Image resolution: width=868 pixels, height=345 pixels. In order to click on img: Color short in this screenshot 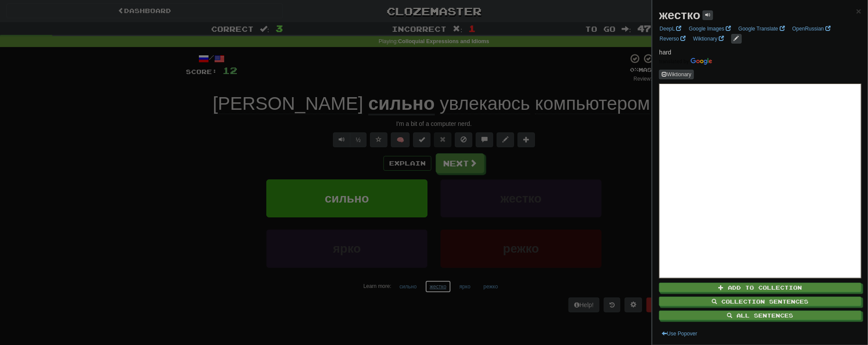, I will do `click(686, 61)`.